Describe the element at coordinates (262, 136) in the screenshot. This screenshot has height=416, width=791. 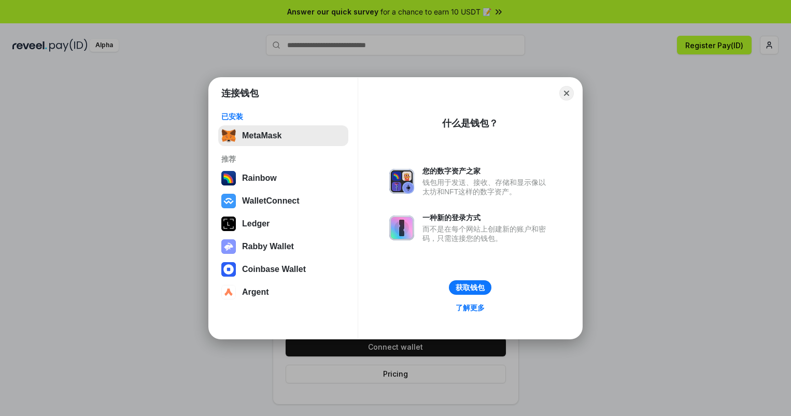
I see `div: MetaMask` at that location.